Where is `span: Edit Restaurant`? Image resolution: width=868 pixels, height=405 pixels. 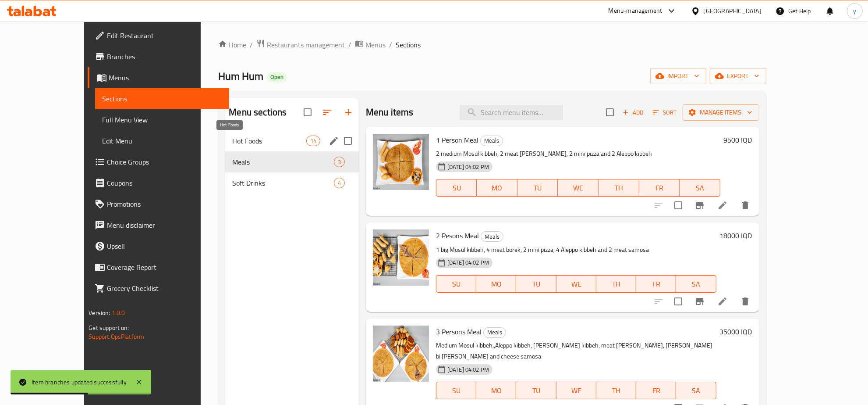 span: Edit Restaurant is located at coordinates (165, 36).